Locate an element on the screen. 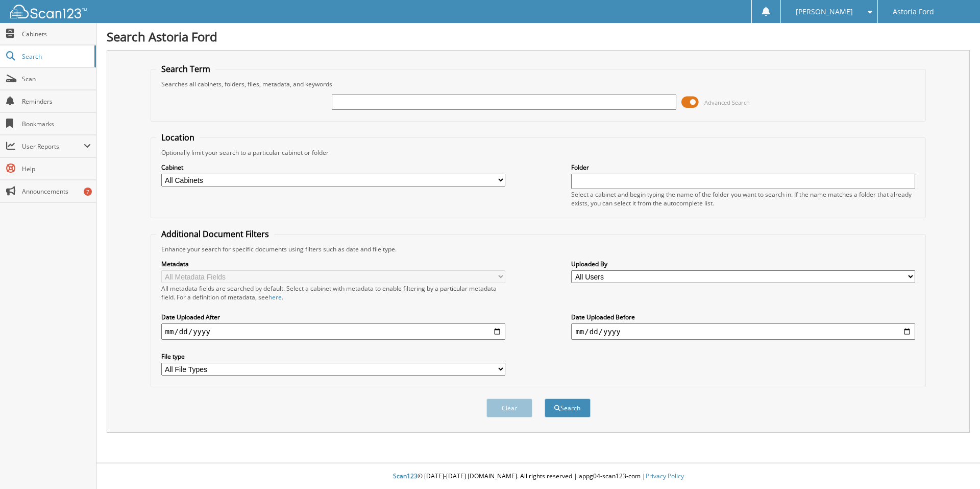  span: Help is located at coordinates (56, 169).